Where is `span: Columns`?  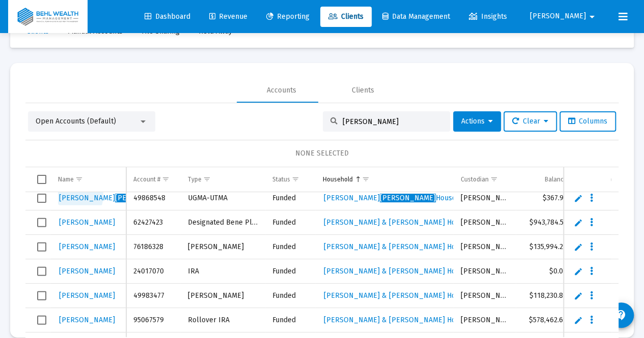 span: Columns is located at coordinates (587, 121).